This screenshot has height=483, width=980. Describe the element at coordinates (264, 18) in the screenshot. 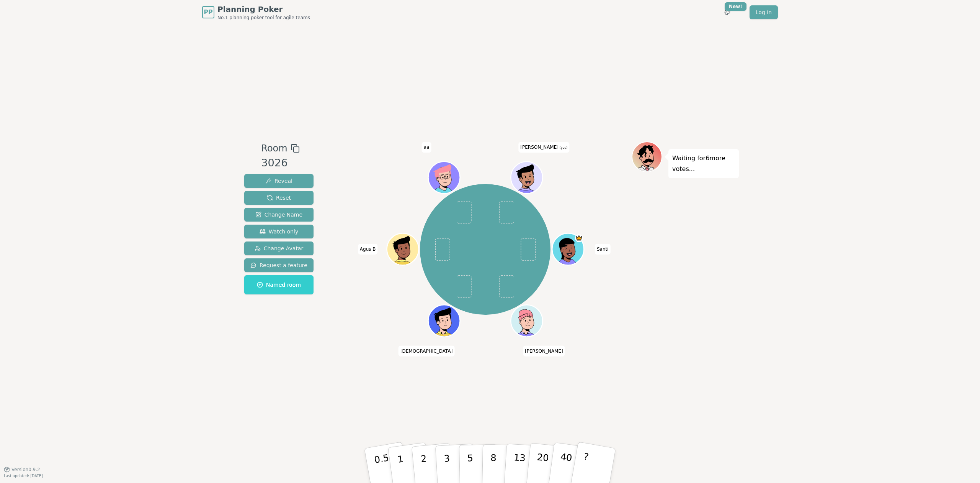

I see `span: No.1 planning poker tool for agile teams` at that location.